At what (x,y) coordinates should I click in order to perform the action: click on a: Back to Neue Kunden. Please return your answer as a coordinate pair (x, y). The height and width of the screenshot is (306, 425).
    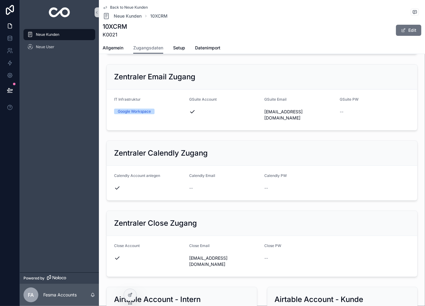
    Looking at the image, I should click on (125, 7).